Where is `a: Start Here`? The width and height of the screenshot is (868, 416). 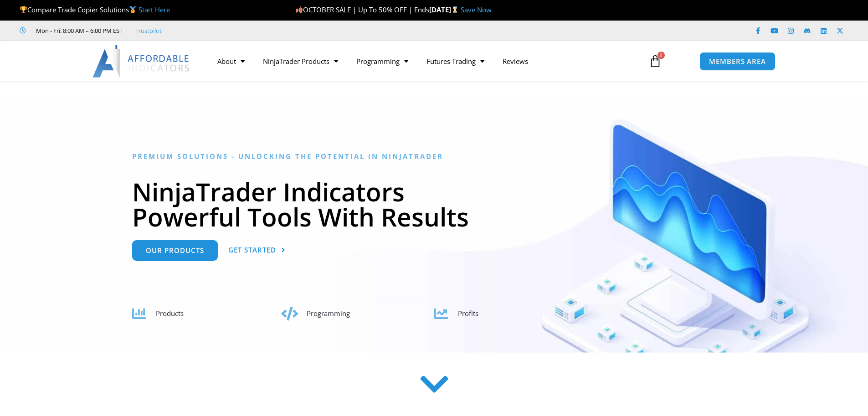 a: Start Here is located at coordinates (154, 10).